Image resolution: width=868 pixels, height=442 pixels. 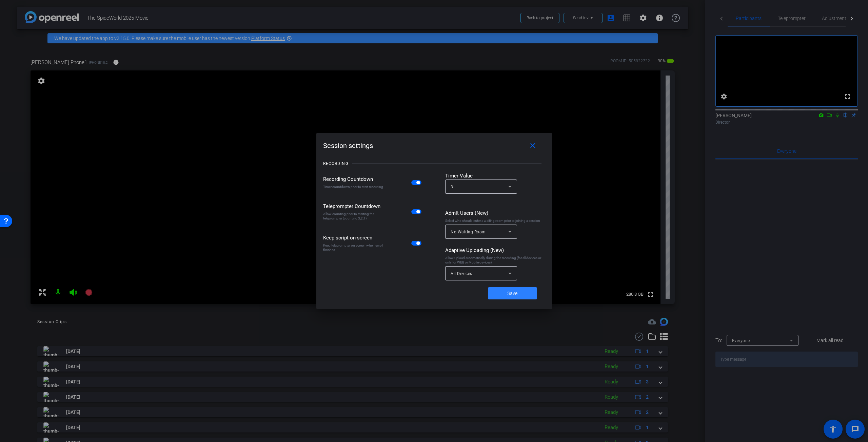 I want to click on div: Keep script on-screen, so click(x=355, y=238).